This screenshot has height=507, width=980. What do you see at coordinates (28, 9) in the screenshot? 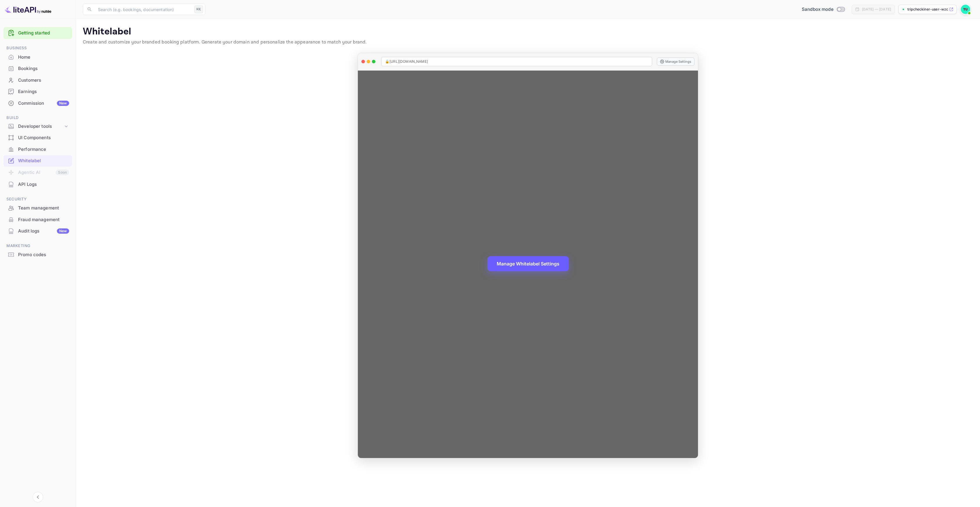
I see `img: LiteAPI logo` at bounding box center [28, 9].